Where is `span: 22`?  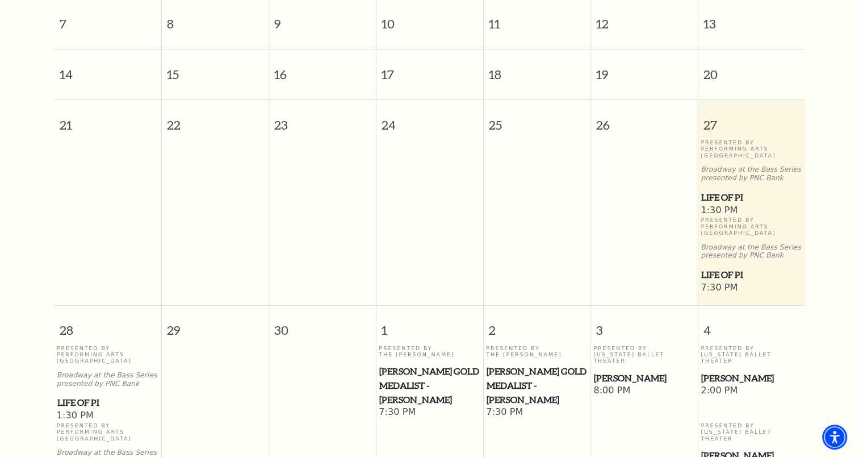
span: 22 is located at coordinates (215, 119).